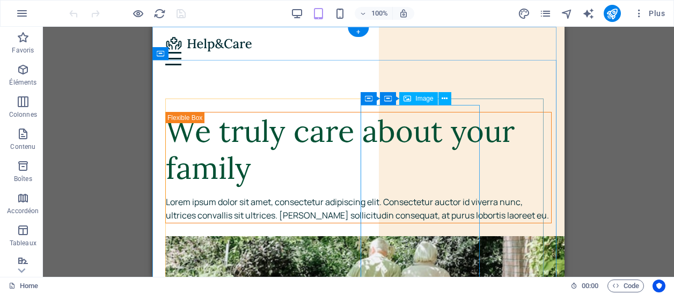  I want to click on i: Design (Ctrl+Alt+Y), so click(523, 13).